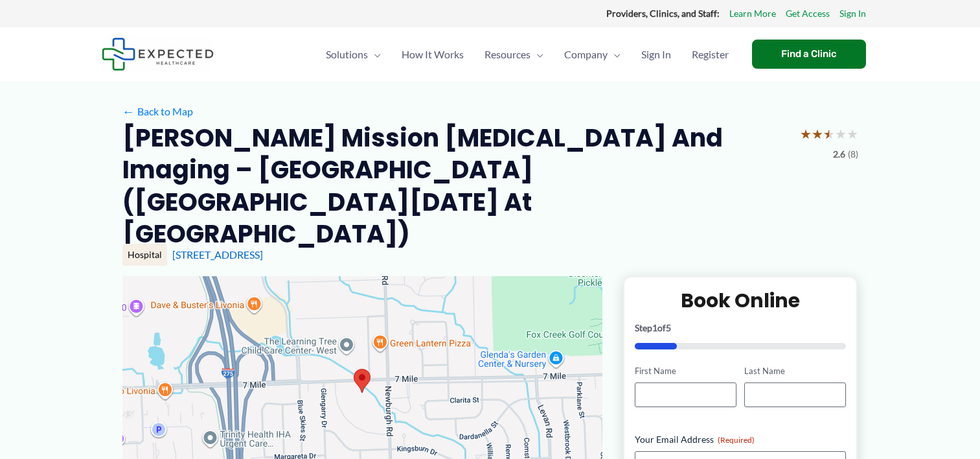  I want to click on label: Last Name, so click(795, 371).